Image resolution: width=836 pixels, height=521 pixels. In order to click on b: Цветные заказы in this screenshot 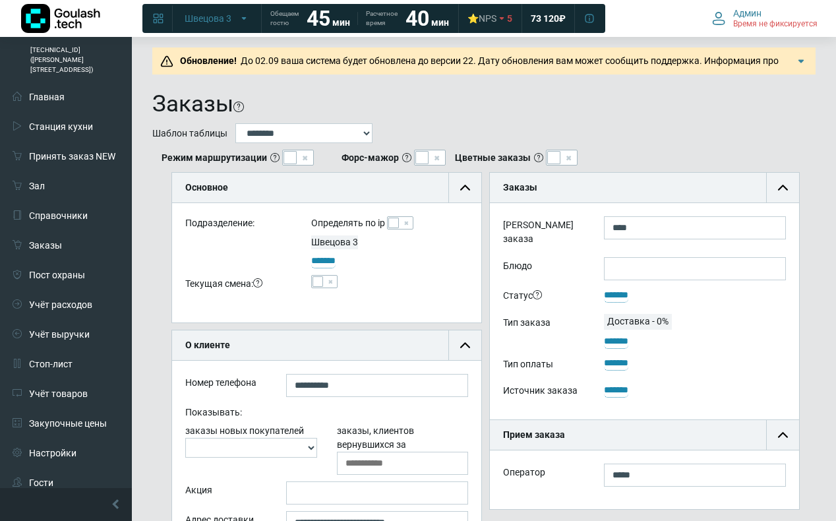, I will do `click(493, 158)`.